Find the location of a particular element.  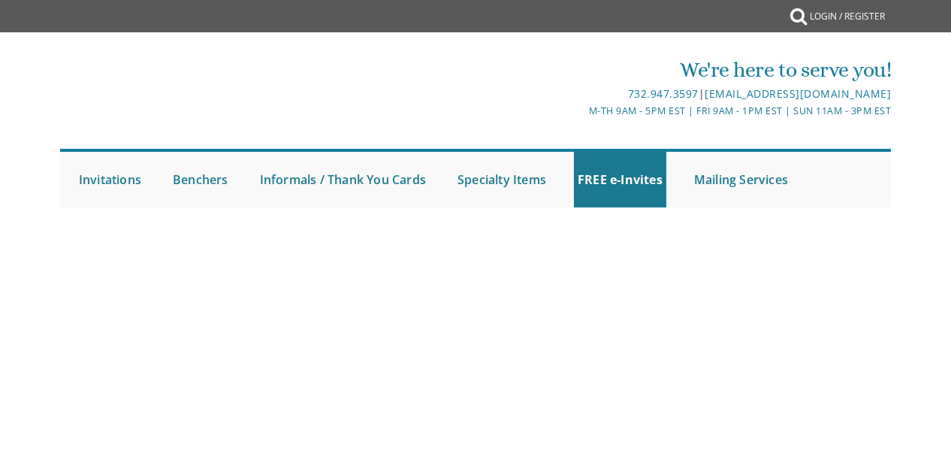

a: 732.947.3597 is located at coordinates (663, 93).